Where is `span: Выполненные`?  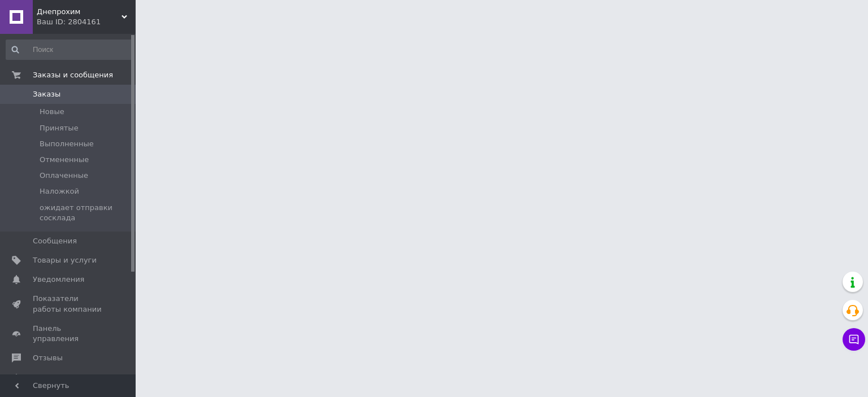
span: Выполненные is located at coordinates (66, 144).